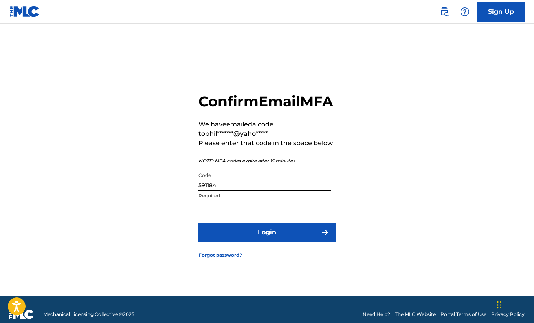 The height and width of the screenshot is (323, 534). Describe the element at coordinates (377, 315) in the screenshot. I see `a: Need Help?` at that location.